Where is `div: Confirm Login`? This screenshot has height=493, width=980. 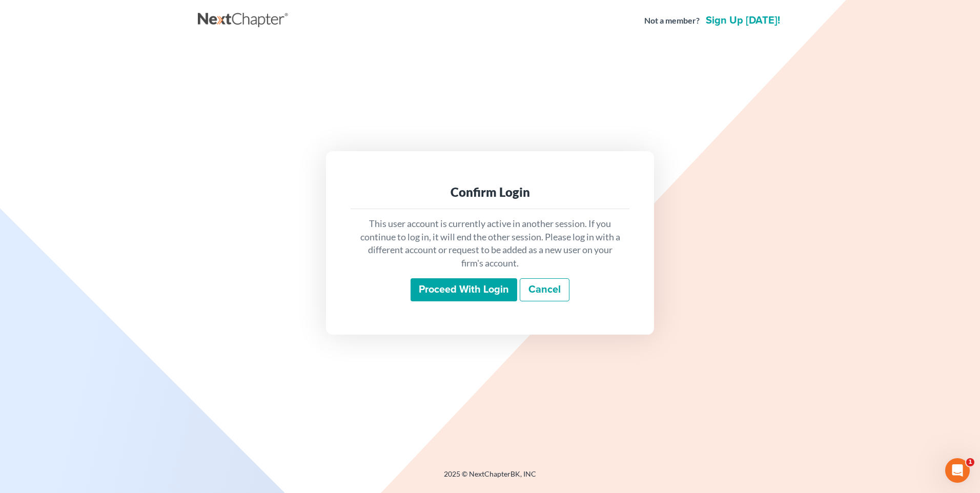
div: Confirm Login is located at coordinates (490, 192).